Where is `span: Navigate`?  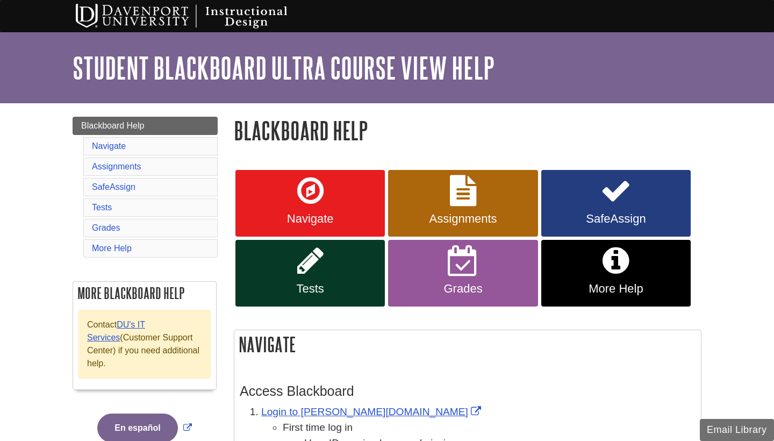
span: Navigate is located at coordinates (310, 219).